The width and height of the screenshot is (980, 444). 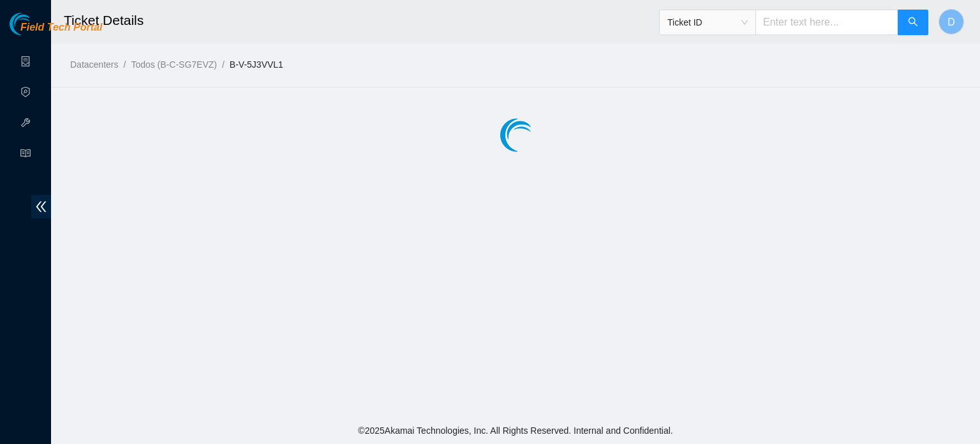 I want to click on img: Akamai Technologies, so click(x=37, y=23).